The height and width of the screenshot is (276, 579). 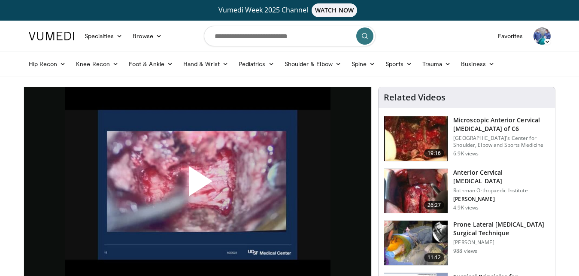 What do you see at coordinates (399, 64) in the screenshot?
I see `a: Sports` at bounding box center [399, 64].